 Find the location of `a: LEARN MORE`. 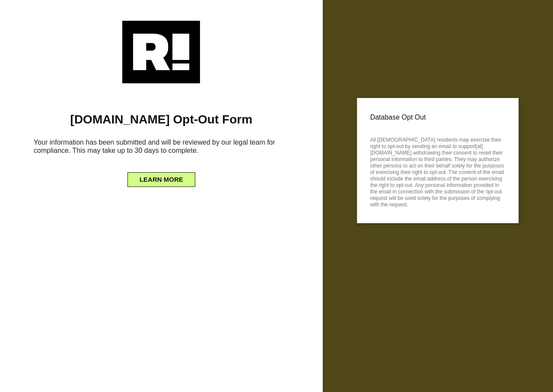

a: LEARN MORE is located at coordinates (161, 177).